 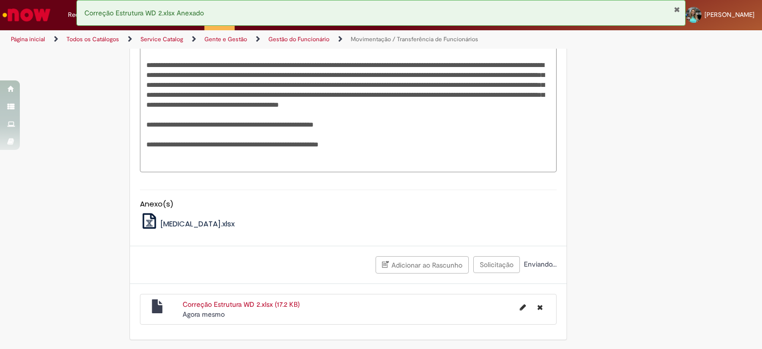 What do you see at coordinates (676, 9) in the screenshot?
I see `button: Fechar Notificação` at bounding box center [676, 9].